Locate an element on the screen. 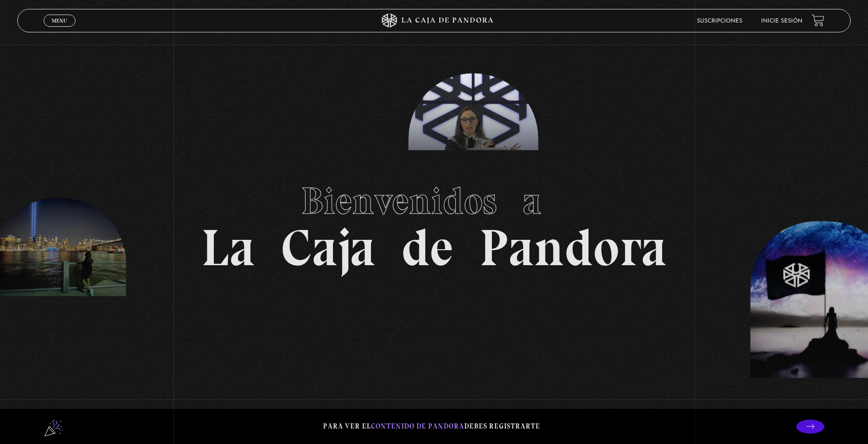  span: Menu is located at coordinates (59, 21).